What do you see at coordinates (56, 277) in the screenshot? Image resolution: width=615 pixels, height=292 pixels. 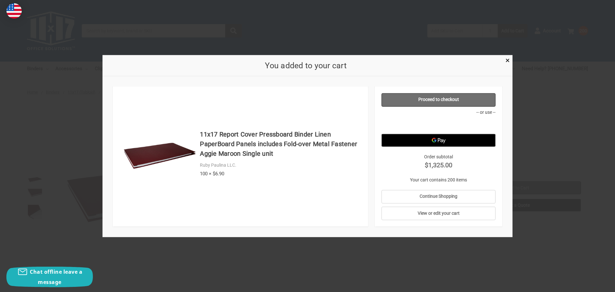 I see `span: Chat offline leave a message` at bounding box center [56, 277].